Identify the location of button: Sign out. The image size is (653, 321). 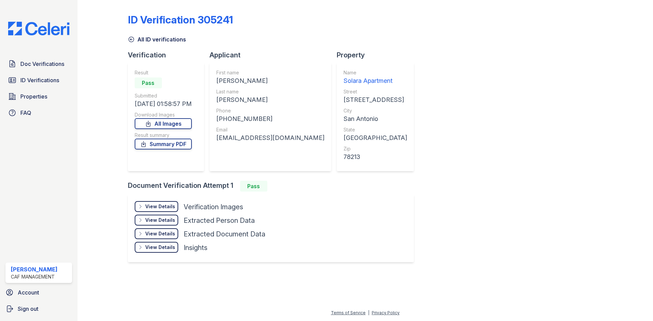
(39, 309).